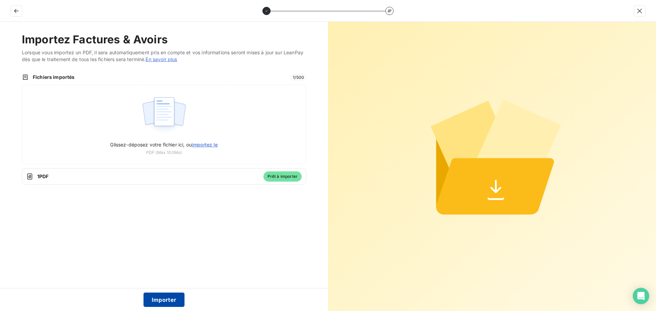 This screenshot has height=311, width=656. I want to click on span: Lorsque vous importez un PDF, il sera automatiquement pris en compte et vos informations seront m..., so click(164, 56).